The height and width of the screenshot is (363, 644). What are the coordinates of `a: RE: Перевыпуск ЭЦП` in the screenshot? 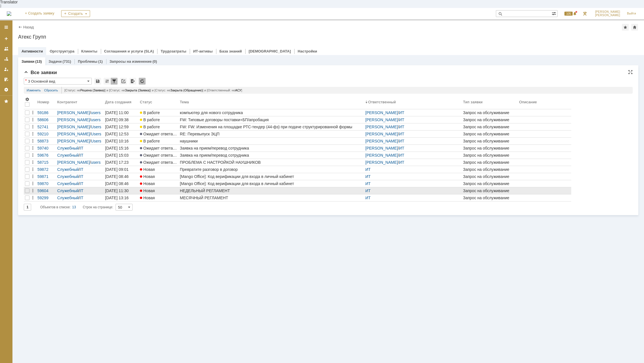 It's located at (272, 134).